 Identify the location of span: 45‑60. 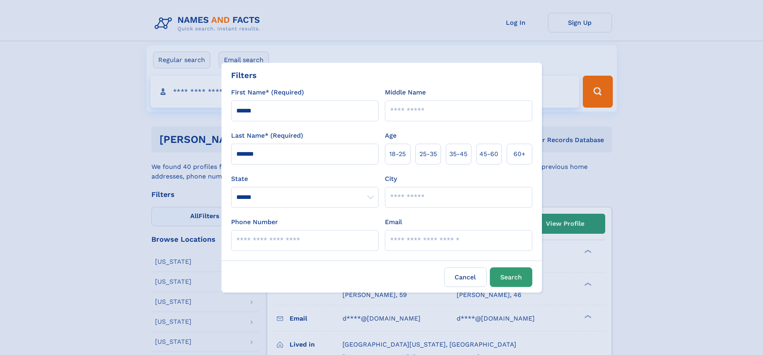
(489, 154).